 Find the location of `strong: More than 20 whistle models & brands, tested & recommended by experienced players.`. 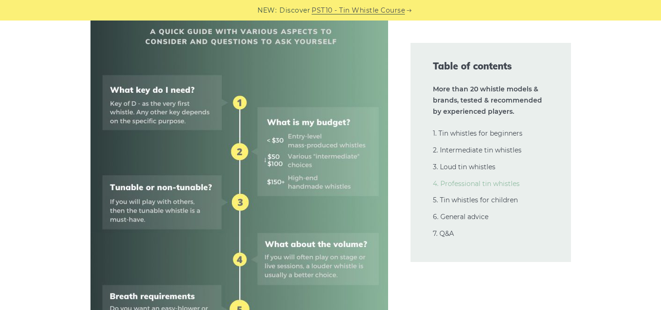

strong: More than 20 whistle models & brands, tested & recommended by experienced players. is located at coordinates (487, 100).